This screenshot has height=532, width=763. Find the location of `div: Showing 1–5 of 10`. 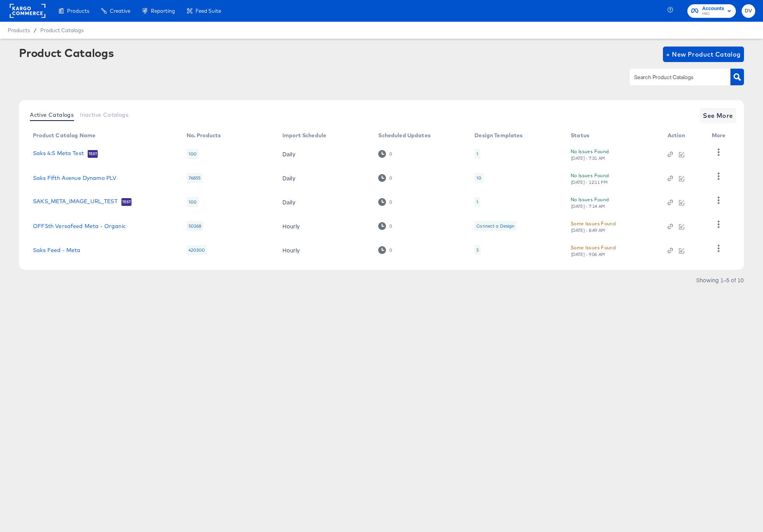

div: Showing 1–5 of 10 is located at coordinates (720, 280).